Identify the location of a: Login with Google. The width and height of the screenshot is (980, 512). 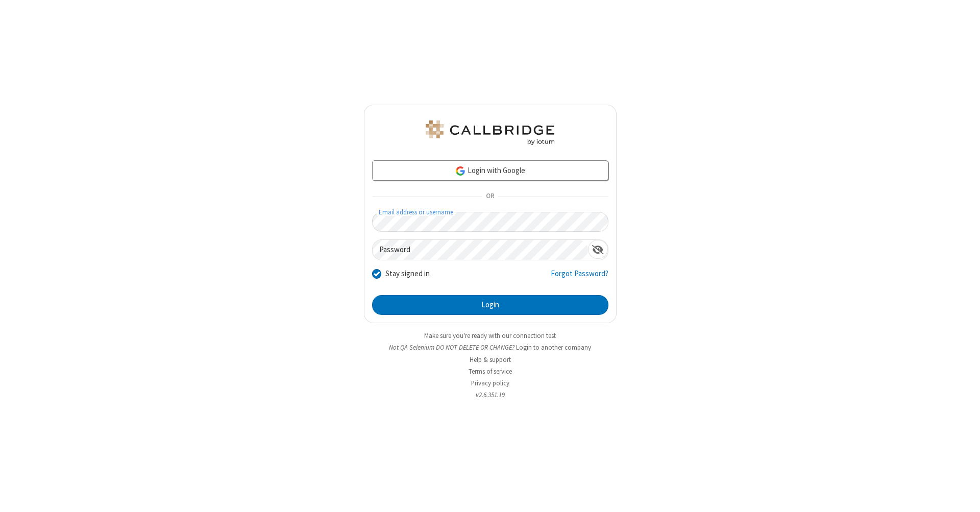
(490, 170).